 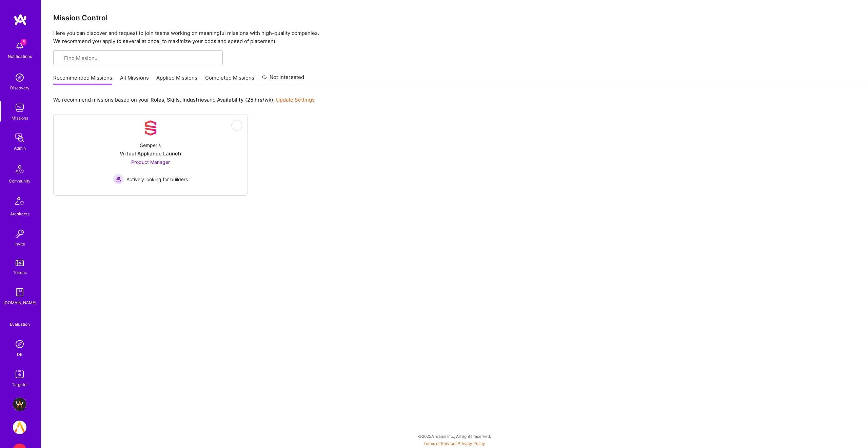 I want to click on div: Semperis, so click(x=150, y=145).